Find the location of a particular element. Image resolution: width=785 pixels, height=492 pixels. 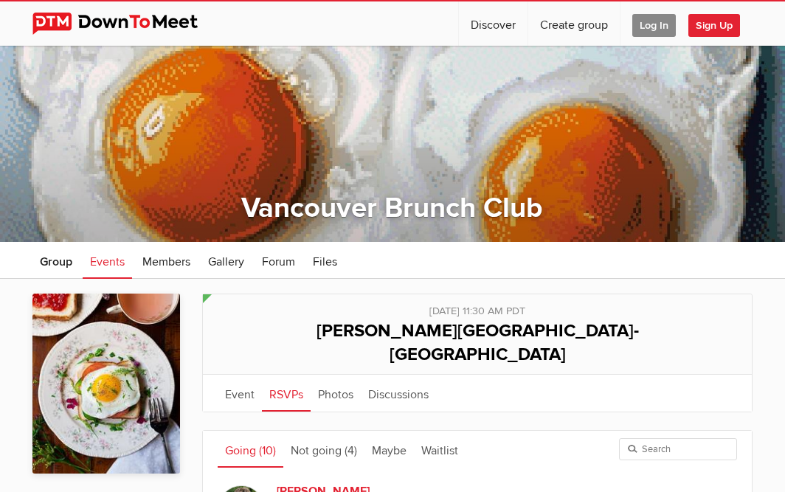

a: Going (10) is located at coordinates (250, 450).